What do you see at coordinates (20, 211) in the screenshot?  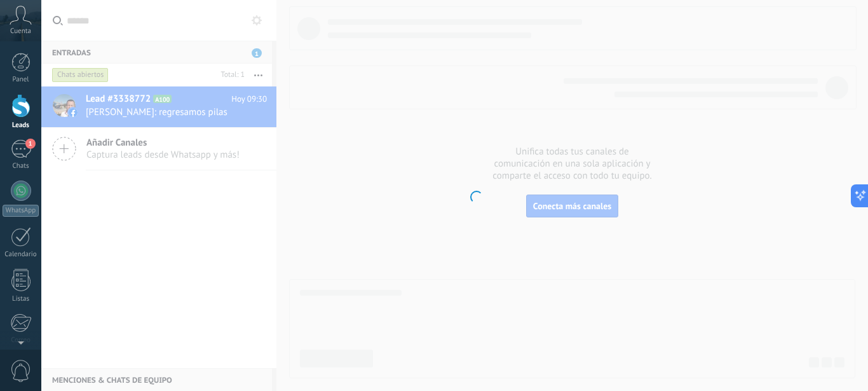 I see `div: WhatsApp` at bounding box center [20, 211].